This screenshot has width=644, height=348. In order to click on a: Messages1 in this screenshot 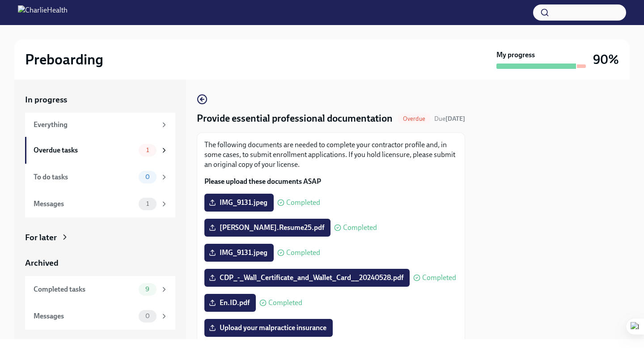, I will do `click(100, 204)`.